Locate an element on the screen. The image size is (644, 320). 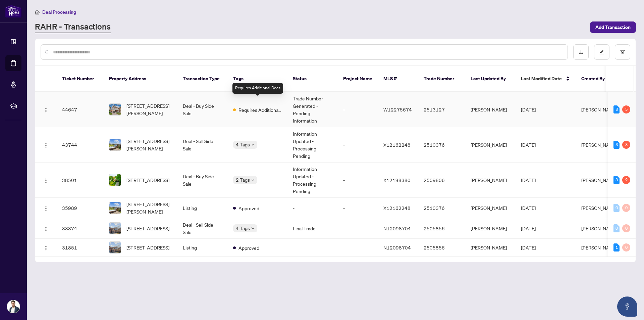
div: Requires Additional Docs is located at coordinates (258, 88).